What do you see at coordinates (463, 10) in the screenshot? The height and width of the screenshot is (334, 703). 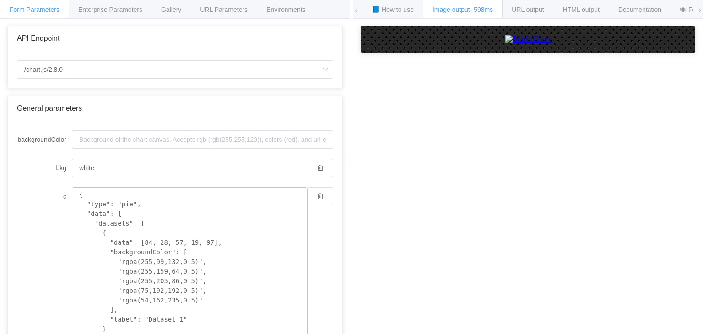 I see `span: Image output` at bounding box center [463, 10].